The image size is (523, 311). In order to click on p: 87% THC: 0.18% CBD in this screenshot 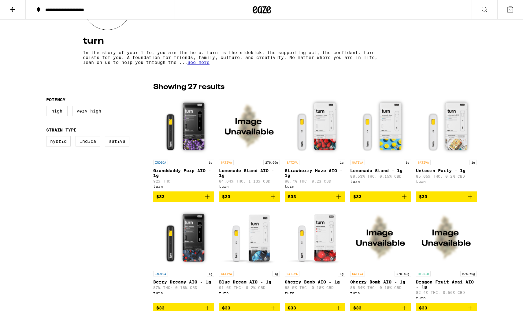, I will do `click(184, 288)`.